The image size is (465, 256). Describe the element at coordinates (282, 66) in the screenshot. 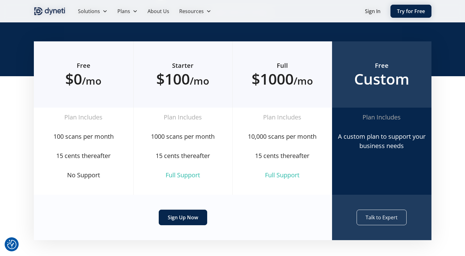

I see `h6: Full` at that location.